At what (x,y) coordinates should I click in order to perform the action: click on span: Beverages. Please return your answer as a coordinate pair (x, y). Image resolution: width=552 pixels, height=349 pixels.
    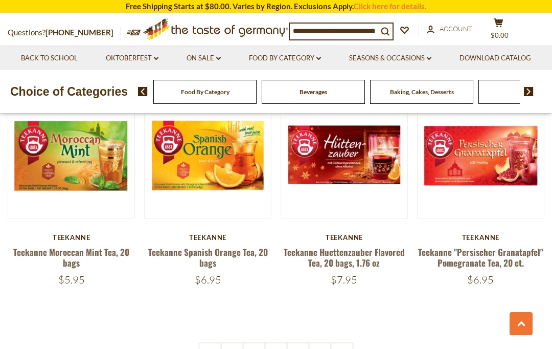
    Looking at the image, I should click on (314, 92).